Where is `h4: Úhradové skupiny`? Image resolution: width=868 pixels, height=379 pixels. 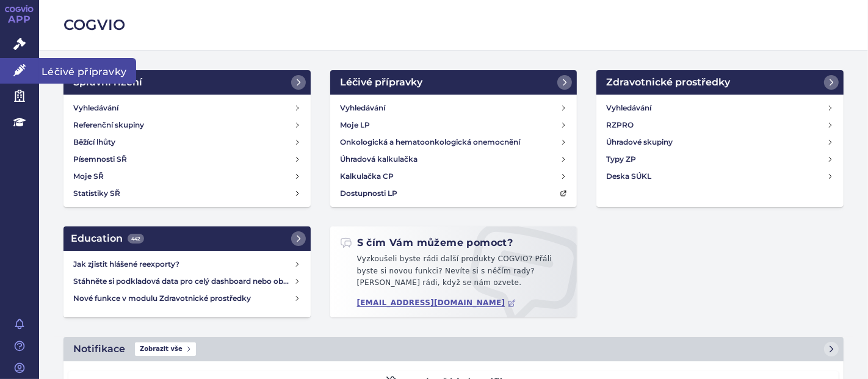
h4: Úhradové skupiny is located at coordinates (639, 142).